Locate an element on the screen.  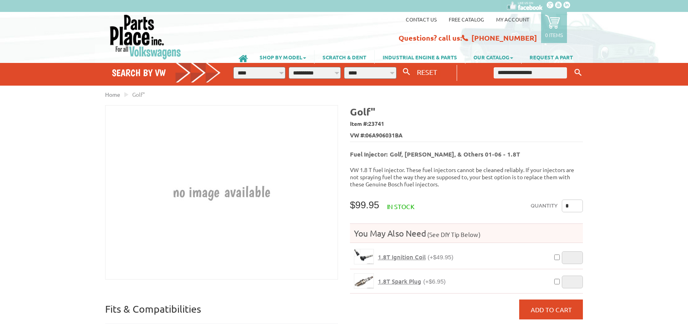
span: (+$6.95) is located at coordinates (434, 281).